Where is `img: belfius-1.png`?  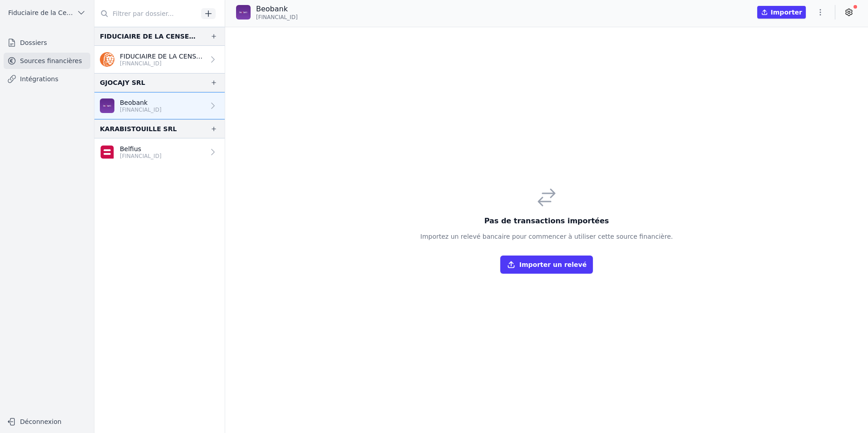
img: belfius-1.png is located at coordinates (107, 152).